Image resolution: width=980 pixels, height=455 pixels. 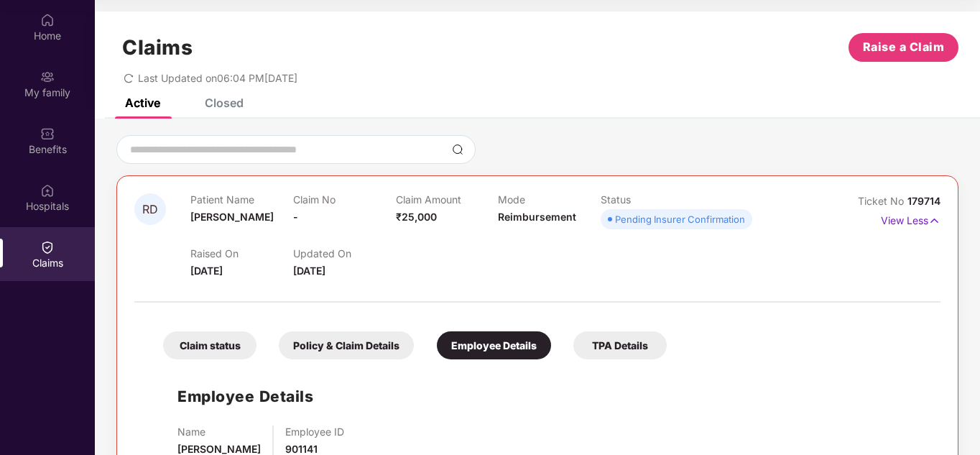 I want to click on span: 901141, so click(x=301, y=448).